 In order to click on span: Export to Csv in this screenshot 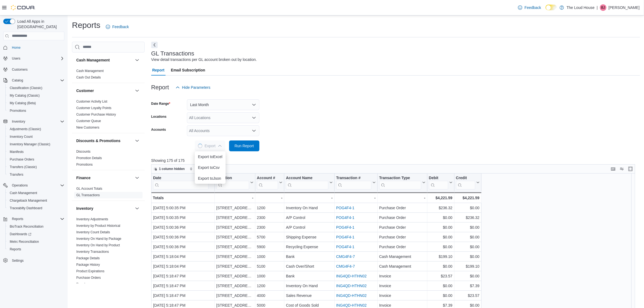, I will do `click(210, 168)`.